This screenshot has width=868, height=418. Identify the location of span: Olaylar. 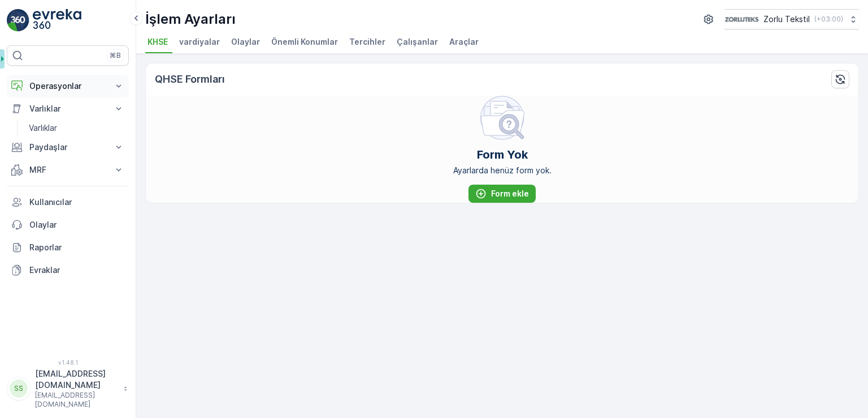
(246, 42).